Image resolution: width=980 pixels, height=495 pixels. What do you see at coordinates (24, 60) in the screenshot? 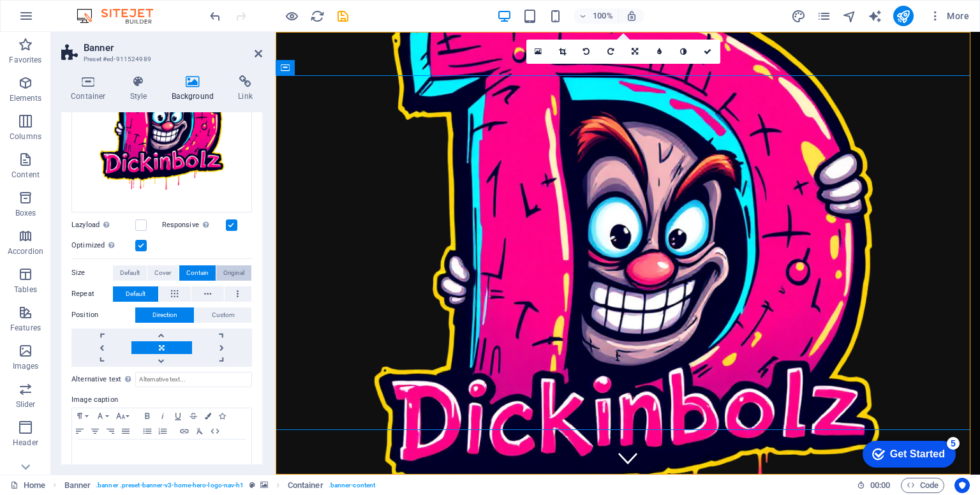
I see `p: Favorites` at bounding box center [24, 60].